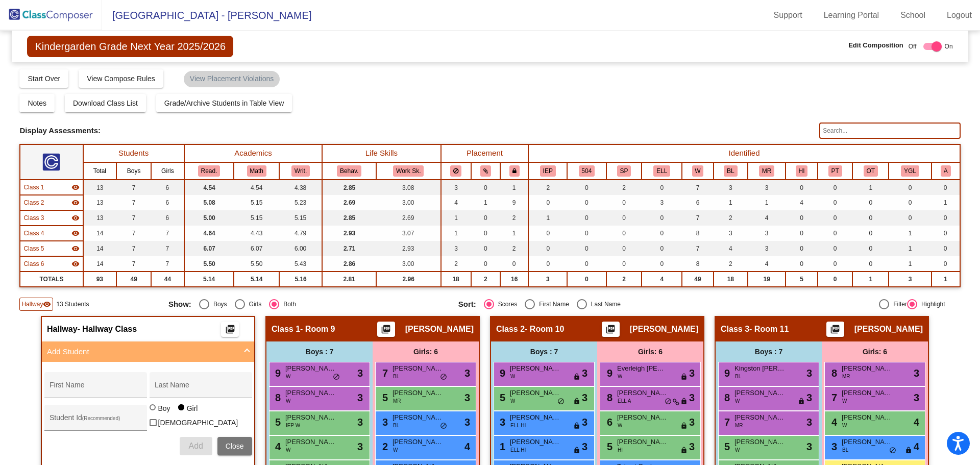 The height and width of the screenshot is (465, 980). What do you see at coordinates (75, 218) in the screenshot?
I see `mat-icon: visibility` at bounding box center [75, 218].